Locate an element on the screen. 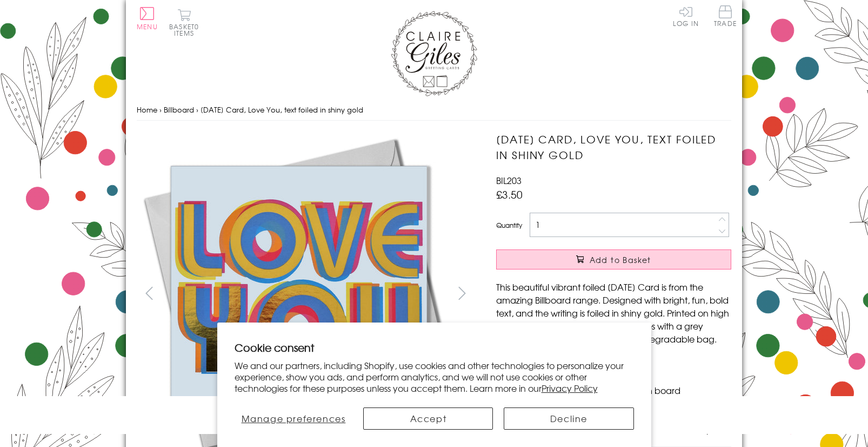 Image resolution: width=868 pixels, height=447 pixels. span: Add to Basket is located at coordinates (621, 259).